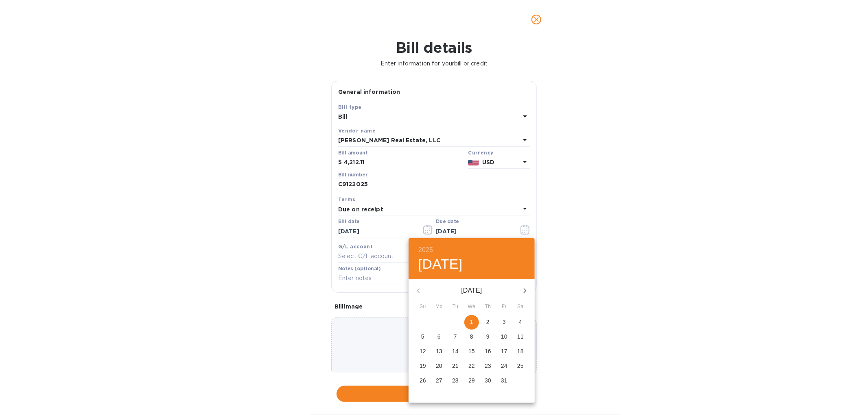 This screenshot has height=415, width=868. I want to click on button: 19, so click(423, 366).